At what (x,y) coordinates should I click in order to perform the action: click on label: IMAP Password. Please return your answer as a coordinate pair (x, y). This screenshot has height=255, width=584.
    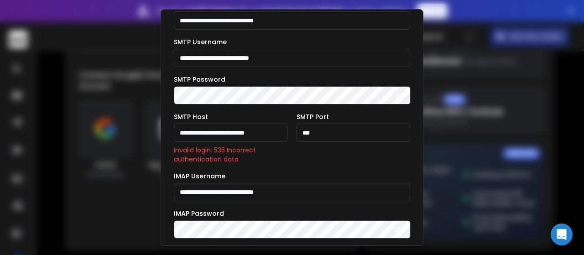
    Looking at the image, I should click on (199, 213).